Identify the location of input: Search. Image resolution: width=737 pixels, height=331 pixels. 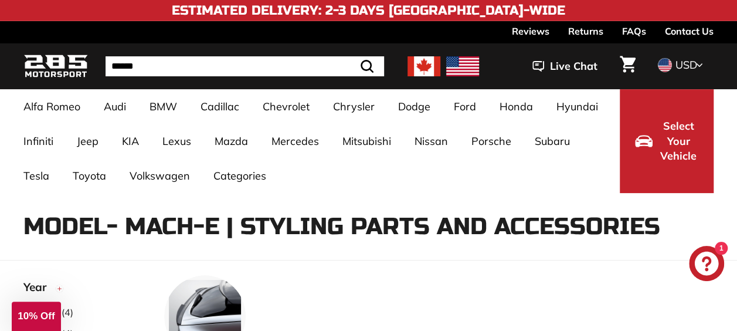
(244, 66).